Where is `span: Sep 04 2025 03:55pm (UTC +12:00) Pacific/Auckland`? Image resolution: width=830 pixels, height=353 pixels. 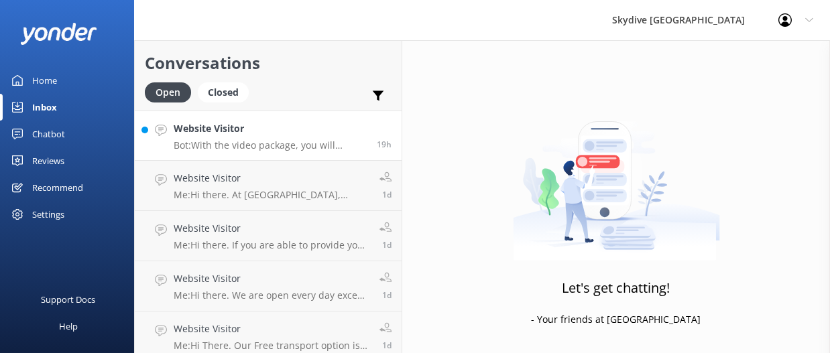
span: Sep 04 2025 03:55pm (UTC +12:00) Pacific/Auckland is located at coordinates (387, 295).